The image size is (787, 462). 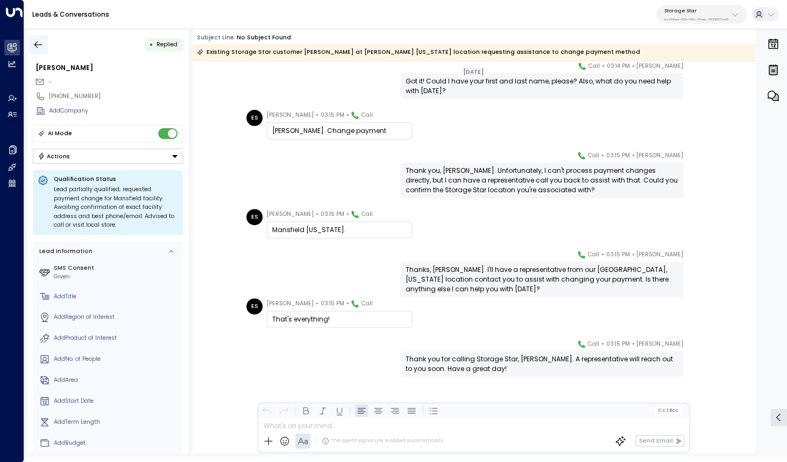 What do you see at coordinates (116, 207) in the screenshot?
I see `div: Lead partially qualified; requested payment change for Mansfield facility. Awaiting confirmation ...` at bounding box center [116, 207].